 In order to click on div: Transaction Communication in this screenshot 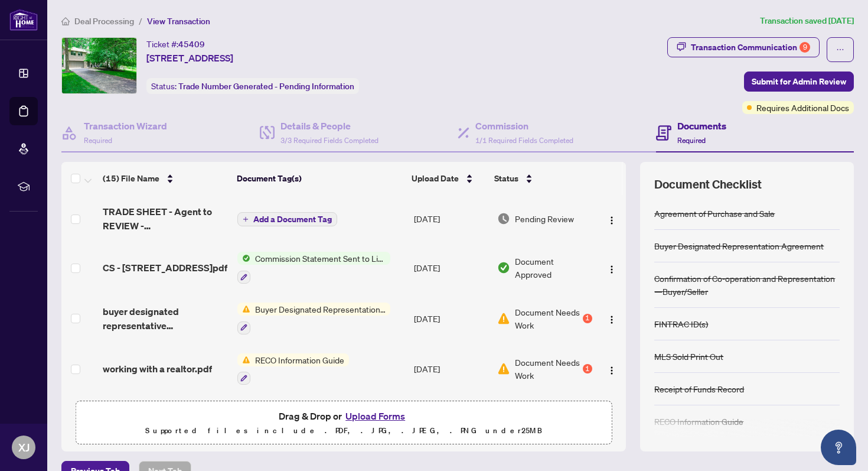, I will do `click(750, 47)`.